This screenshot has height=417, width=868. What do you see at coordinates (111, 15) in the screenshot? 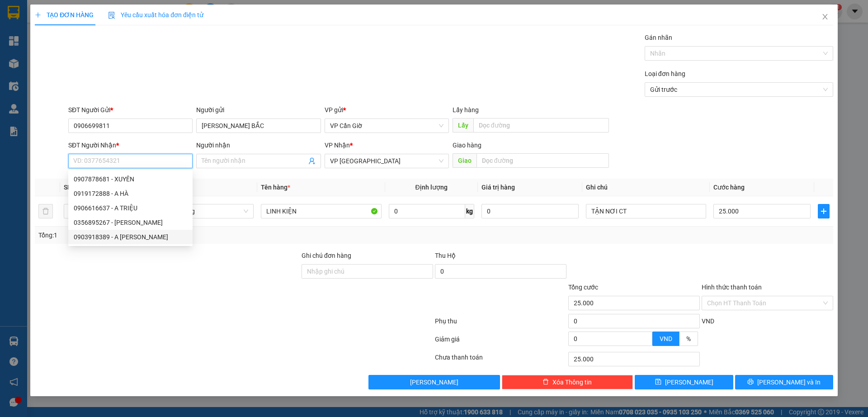
I see `img: icon` at bounding box center [111, 15].